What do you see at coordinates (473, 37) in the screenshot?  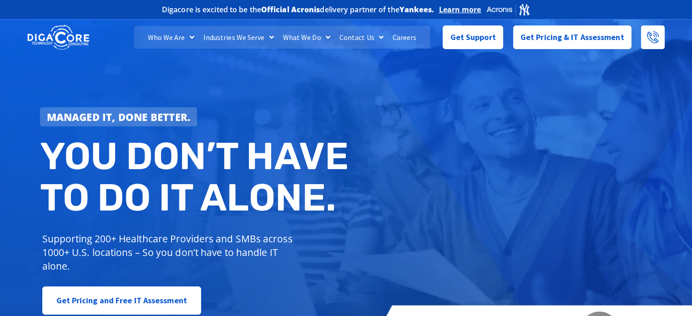 I see `span: Get Support` at bounding box center [473, 37].